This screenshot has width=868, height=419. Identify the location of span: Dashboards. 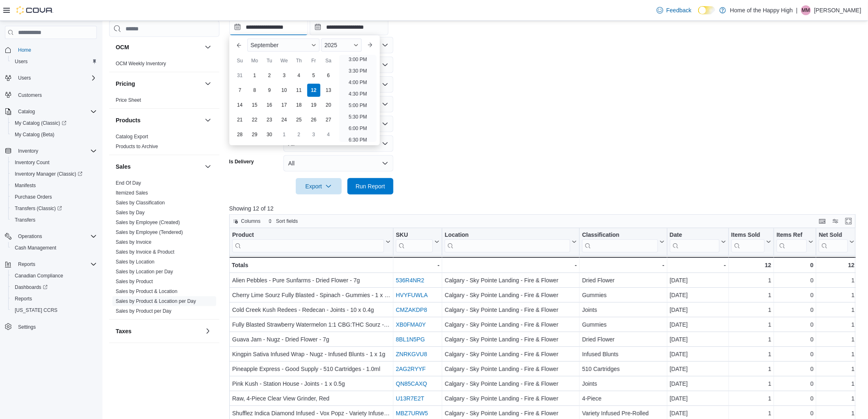
(31, 287).